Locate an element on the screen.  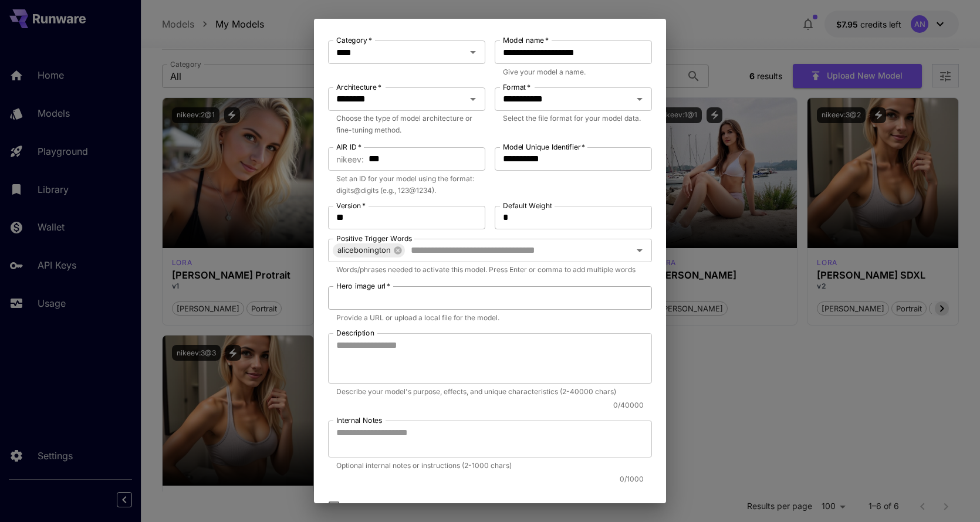
label: Model name is located at coordinates (526, 40).